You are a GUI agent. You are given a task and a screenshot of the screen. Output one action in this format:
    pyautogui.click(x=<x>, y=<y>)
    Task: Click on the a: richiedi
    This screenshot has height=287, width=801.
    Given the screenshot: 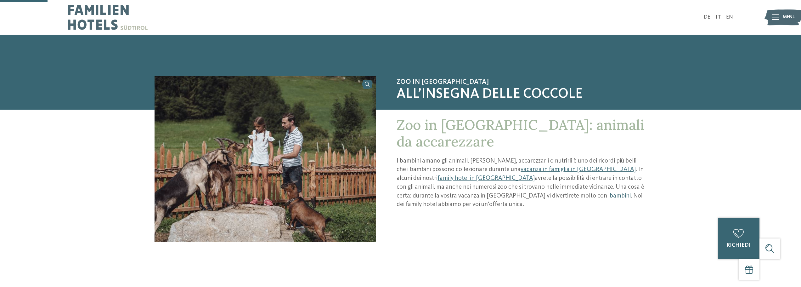 What is the action you would take?
    pyautogui.click(x=739, y=238)
    